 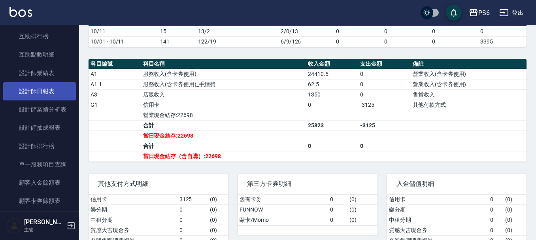 I want to click on span: 其他支付方式明細, so click(x=158, y=184).